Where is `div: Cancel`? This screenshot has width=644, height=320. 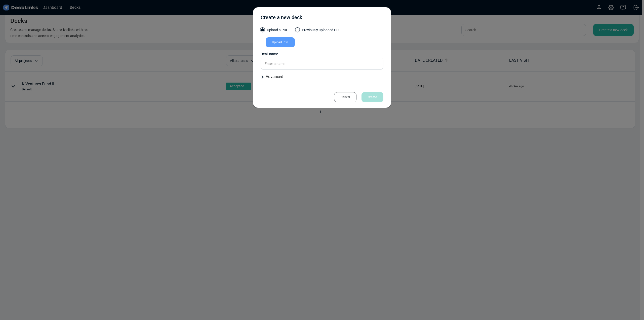 div: Cancel is located at coordinates (345, 97).